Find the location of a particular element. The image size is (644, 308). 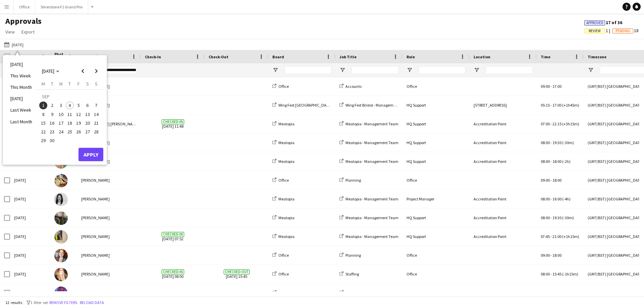

span: 19:30 is located at coordinates (557, 217).